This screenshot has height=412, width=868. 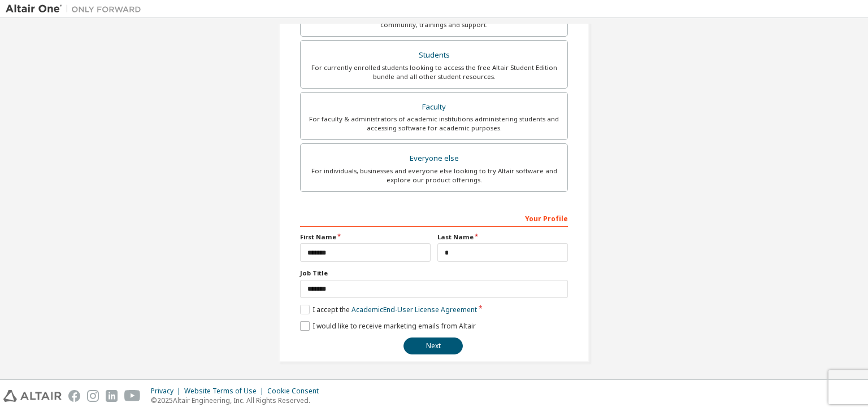 What do you see at coordinates (434, 175) in the screenshot?
I see `div: For individuals, businesses and everyone else looking to try Altair software and explore our prod...` at bounding box center [434, 175].